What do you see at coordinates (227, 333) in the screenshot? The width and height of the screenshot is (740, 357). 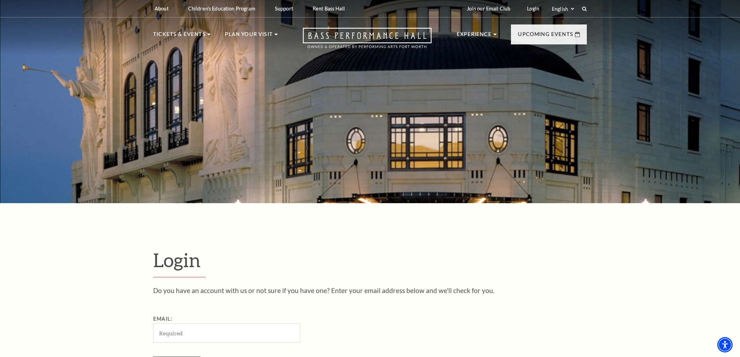 I see `input: Required` at bounding box center [227, 333].